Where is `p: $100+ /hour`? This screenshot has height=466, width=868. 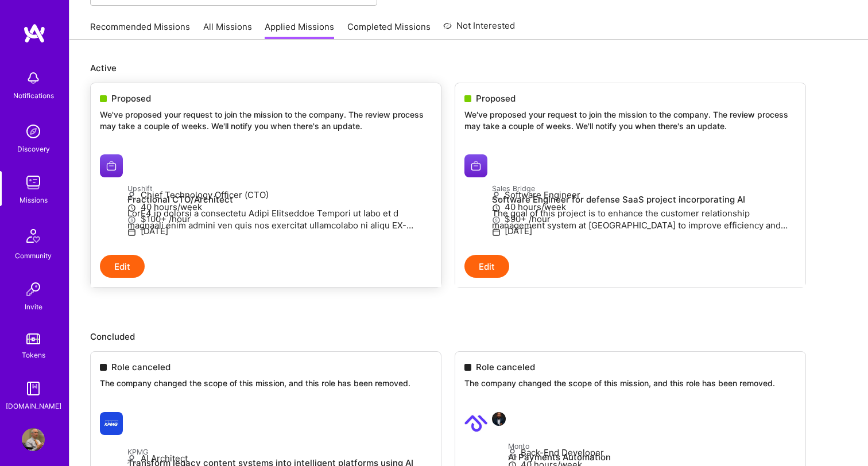 p: $100+ /hour is located at coordinates (279, 219).